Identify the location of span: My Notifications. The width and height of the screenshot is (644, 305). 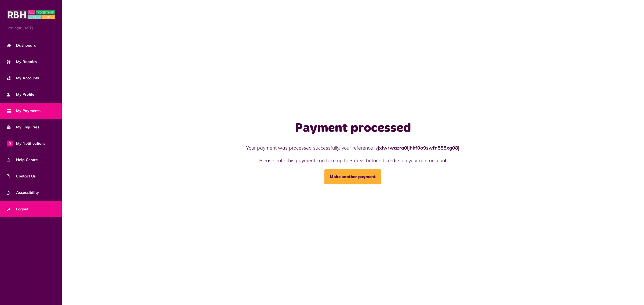
(26, 143).